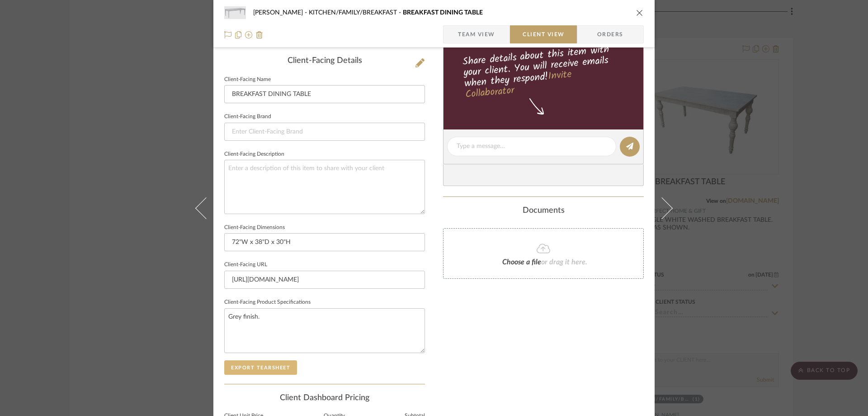 This screenshot has height=416, width=868. What do you see at coordinates (324, 398) in the screenshot?
I see `div: Client Dashboard Pricing` at bounding box center [324, 398].